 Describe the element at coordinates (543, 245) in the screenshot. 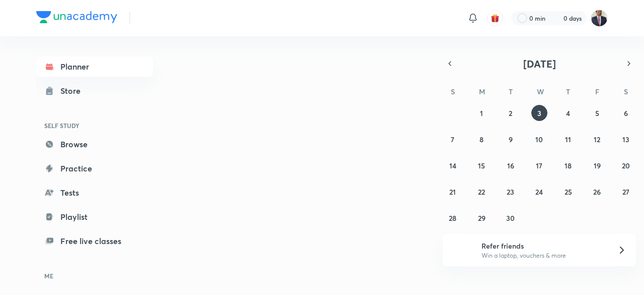

I see `h6: Refer friends` at that location.